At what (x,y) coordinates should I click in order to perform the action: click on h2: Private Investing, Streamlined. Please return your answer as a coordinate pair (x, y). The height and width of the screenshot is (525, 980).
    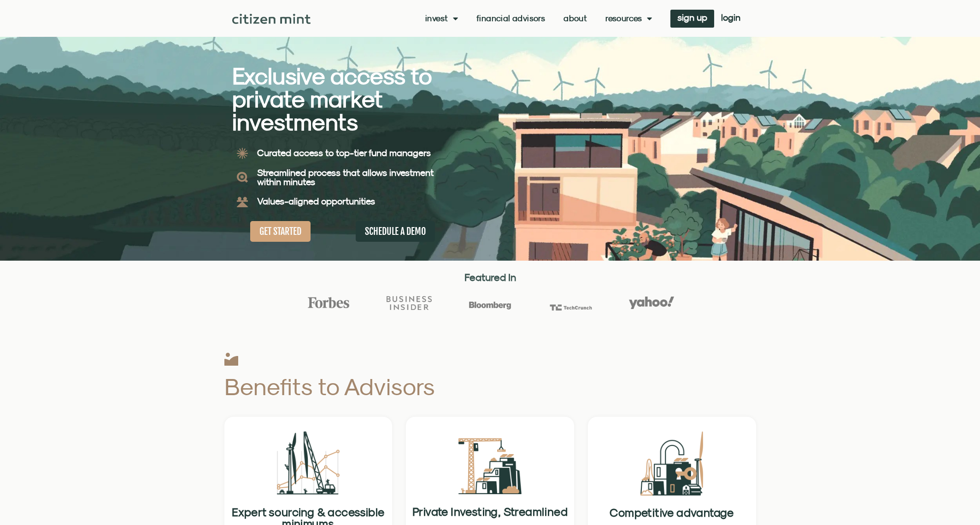
    Looking at the image, I should click on (490, 512).